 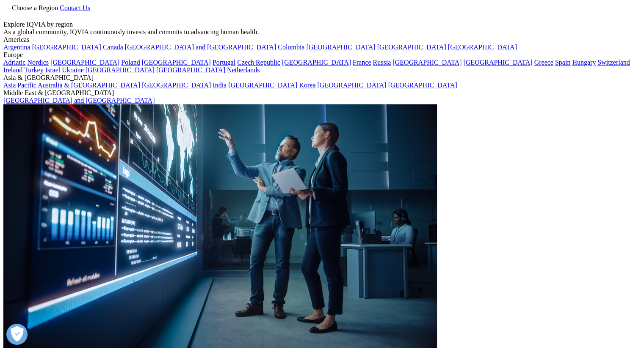 I want to click on a: Asia Pacific, so click(x=20, y=85).